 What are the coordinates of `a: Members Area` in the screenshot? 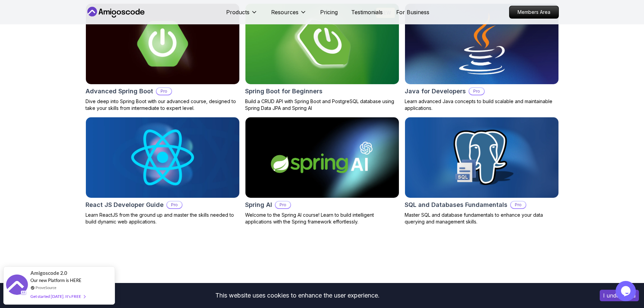 It's located at (534, 12).